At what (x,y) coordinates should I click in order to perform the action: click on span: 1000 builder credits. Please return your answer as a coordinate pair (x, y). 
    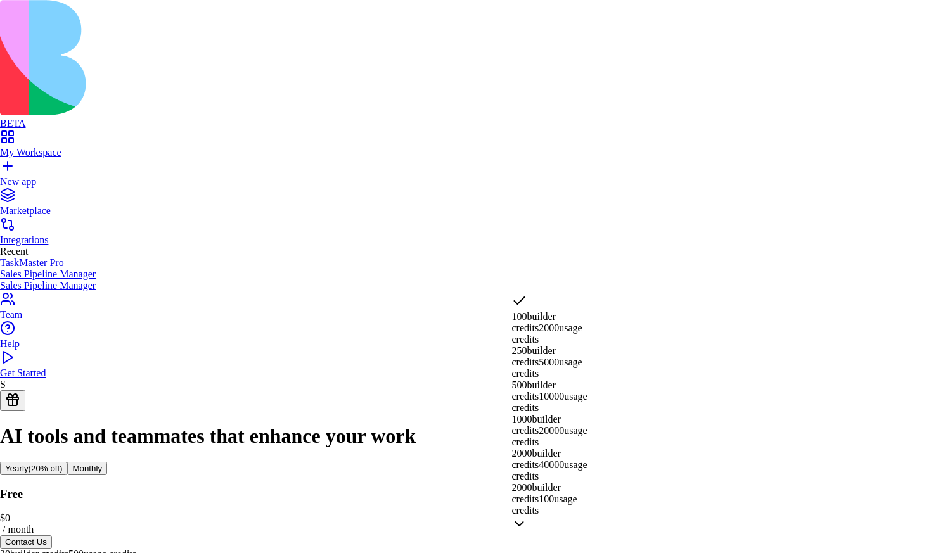
    Looking at the image, I should click on (536, 425).